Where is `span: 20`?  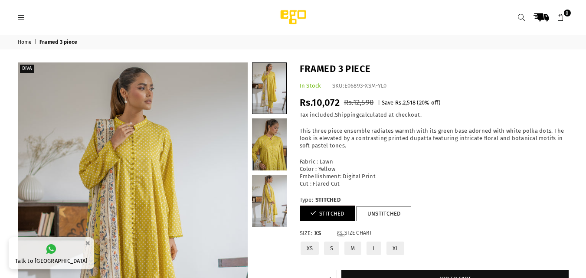
span: 20 is located at coordinates (422, 102).